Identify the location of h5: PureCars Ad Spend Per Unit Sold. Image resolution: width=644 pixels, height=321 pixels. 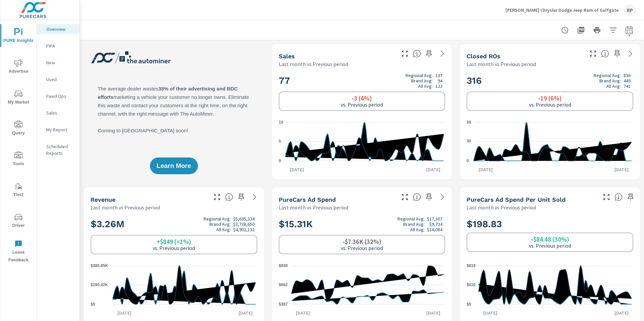
(516, 199).